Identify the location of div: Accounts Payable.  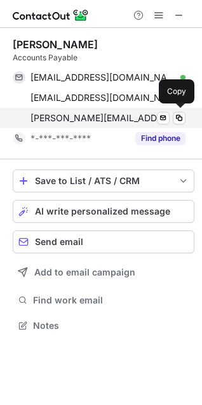
(103, 58).